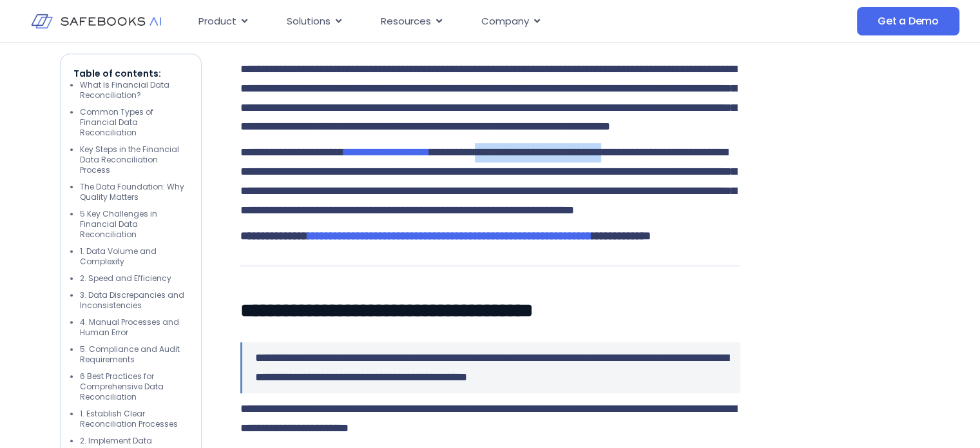  Describe the element at coordinates (134, 300) in the screenshot. I see `li: 3. Data Discrepancies and Inconsistencies` at that location.